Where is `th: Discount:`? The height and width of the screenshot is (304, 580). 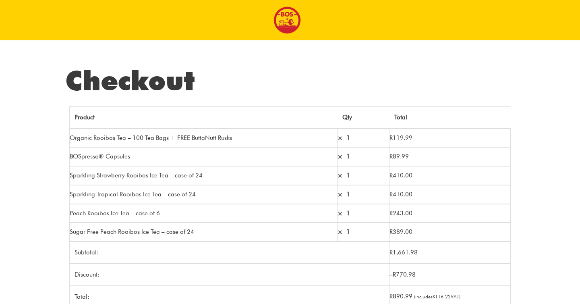 th: Discount: is located at coordinates (230, 274).